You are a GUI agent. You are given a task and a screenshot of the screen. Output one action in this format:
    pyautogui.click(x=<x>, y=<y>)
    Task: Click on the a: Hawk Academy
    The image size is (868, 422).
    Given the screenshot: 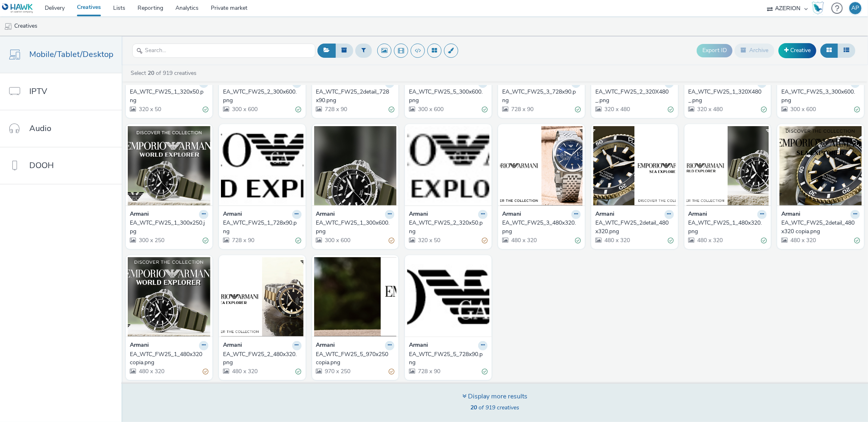 What is the action you would take?
    pyautogui.click(x=820, y=8)
    